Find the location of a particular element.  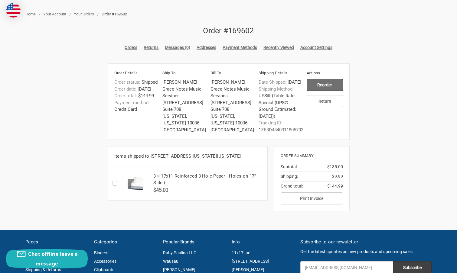

a: Shipping & Returns is located at coordinates (43, 270).